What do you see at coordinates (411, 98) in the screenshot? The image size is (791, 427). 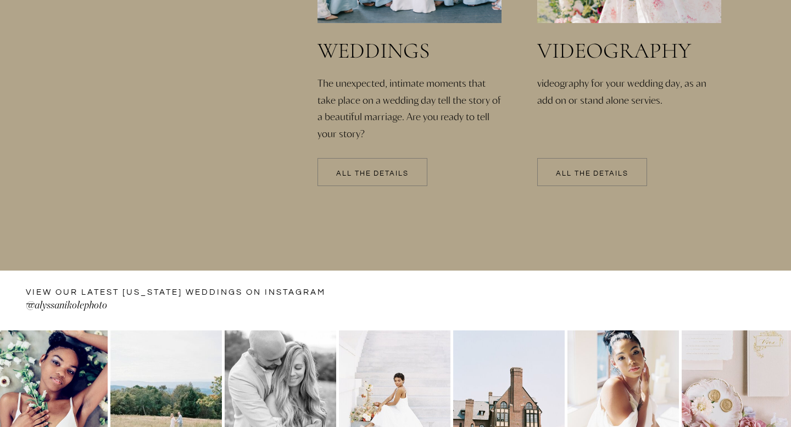 I see `a: The unexpected, intimate moments that take place on a wedding day tell the story of a beautiful m...` at bounding box center [411, 98].